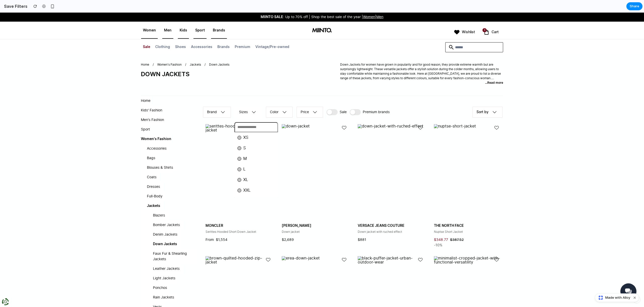  What do you see at coordinates (244, 157) in the screenshot?
I see `span: L` at bounding box center [244, 157].